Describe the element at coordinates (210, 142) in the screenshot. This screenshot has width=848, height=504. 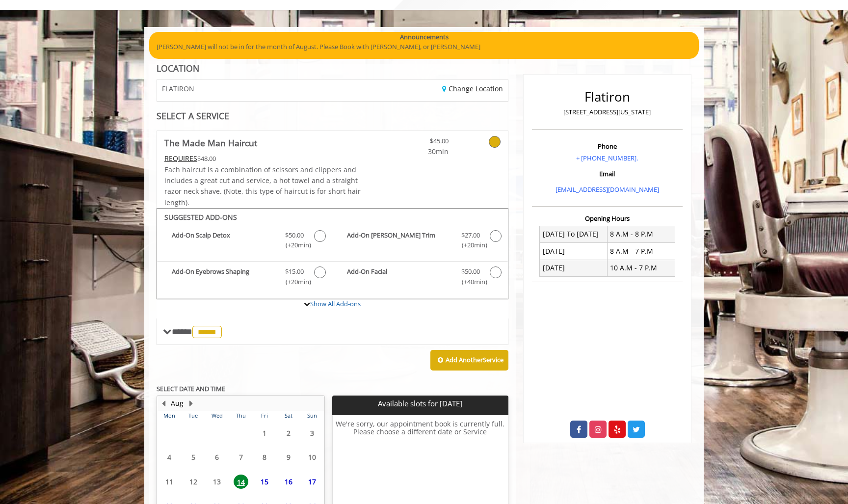
I see `b: The Made Man Haircut` at that location.